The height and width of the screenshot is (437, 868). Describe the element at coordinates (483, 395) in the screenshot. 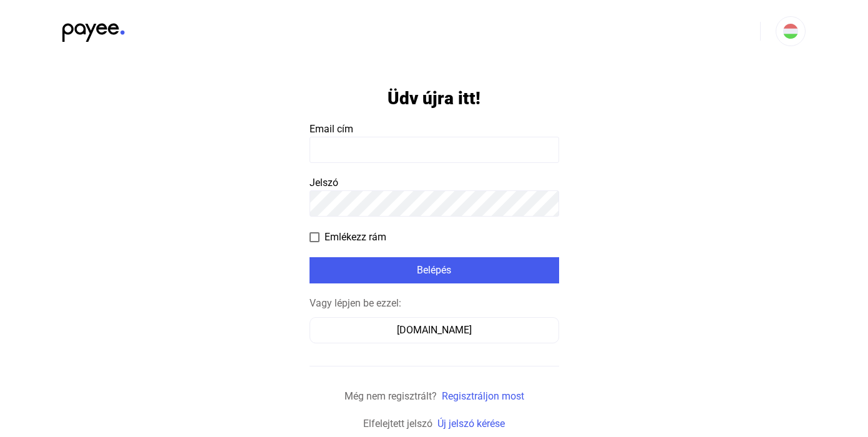

I see `a: Regisztráljon most` at that location.